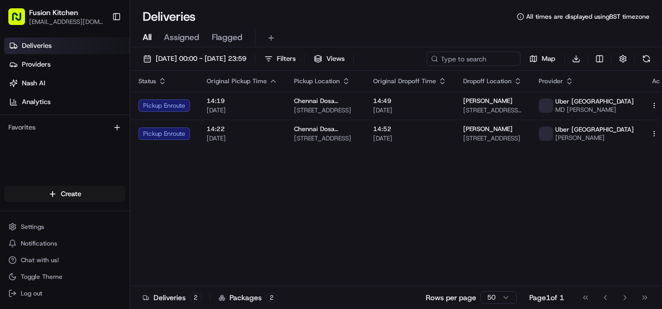 This screenshot has height=309, width=662. What do you see at coordinates (65, 244) in the screenshot?
I see `button: Notifications` at bounding box center [65, 244].